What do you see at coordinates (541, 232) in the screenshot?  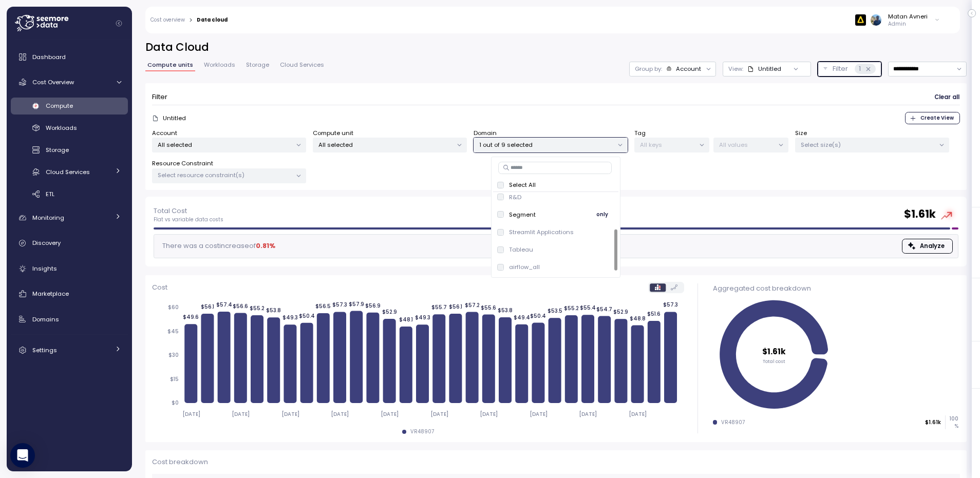 I see `p: Streamlit Applications` at bounding box center [541, 232].